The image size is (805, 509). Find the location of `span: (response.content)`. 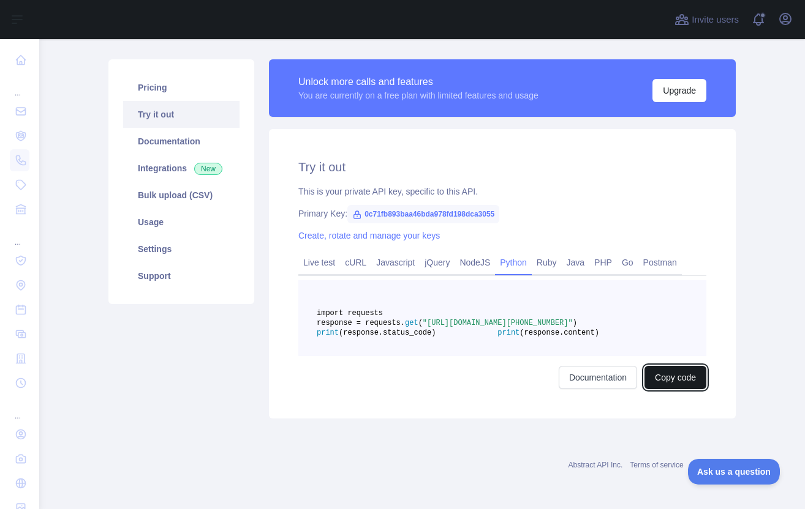

span: (response.content) is located at coordinates (559, 333).